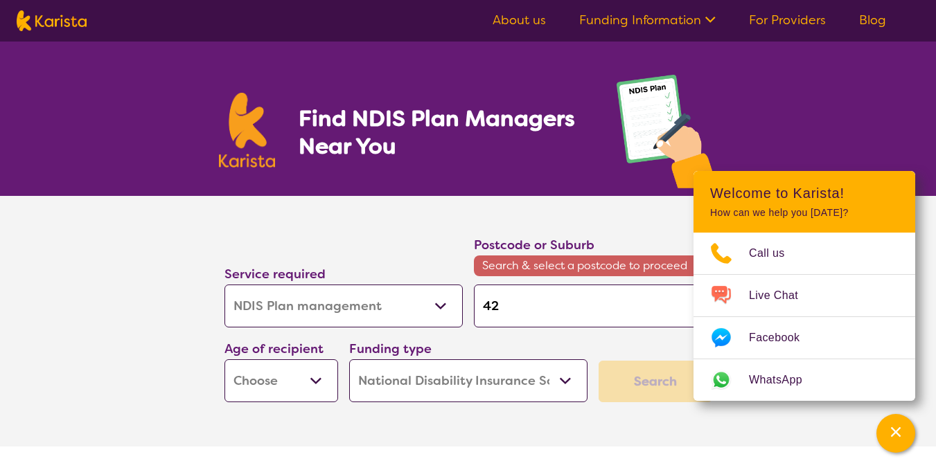 The image size is (936, 470). What do you see at coordinates (804, 193) in the screenshot?
I see `h2: Welcome to Karista!` at bounding box center [804, 193].